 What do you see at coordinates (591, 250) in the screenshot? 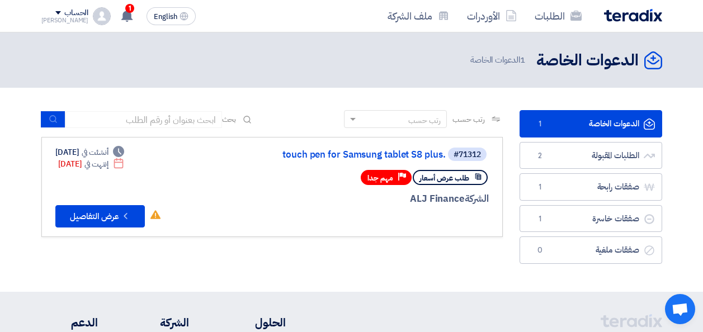
I see `a: صفقات ملغية0` at bounding box center [591, 250].